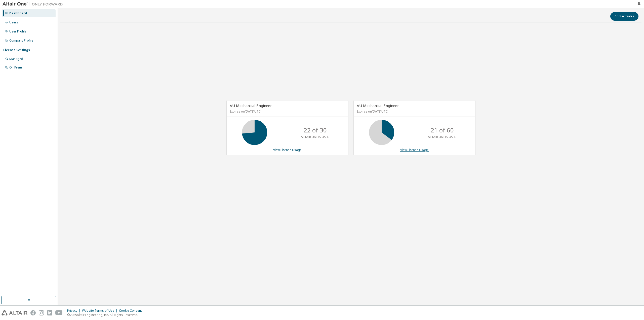 The width and height of the screenshot is (644, 320). I want to click on p: 22 of 30, so click(315, 130).